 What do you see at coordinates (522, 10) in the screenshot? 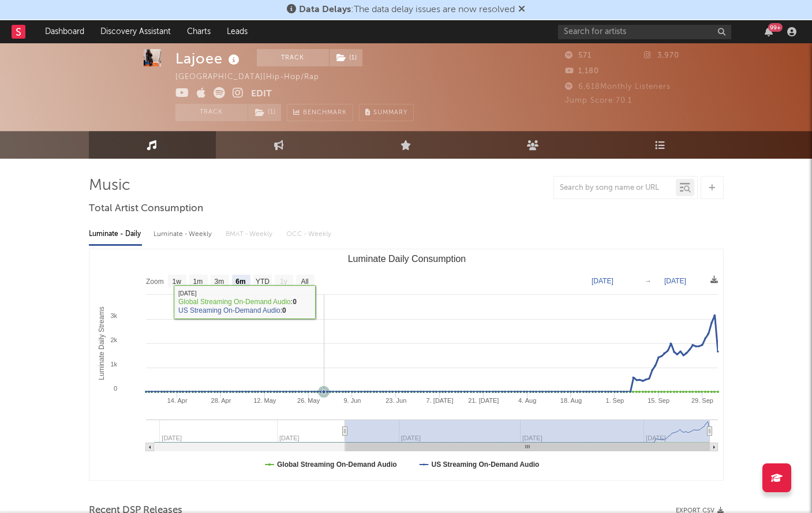
I see `span: Dismiss` at bounding box center [522, 10].